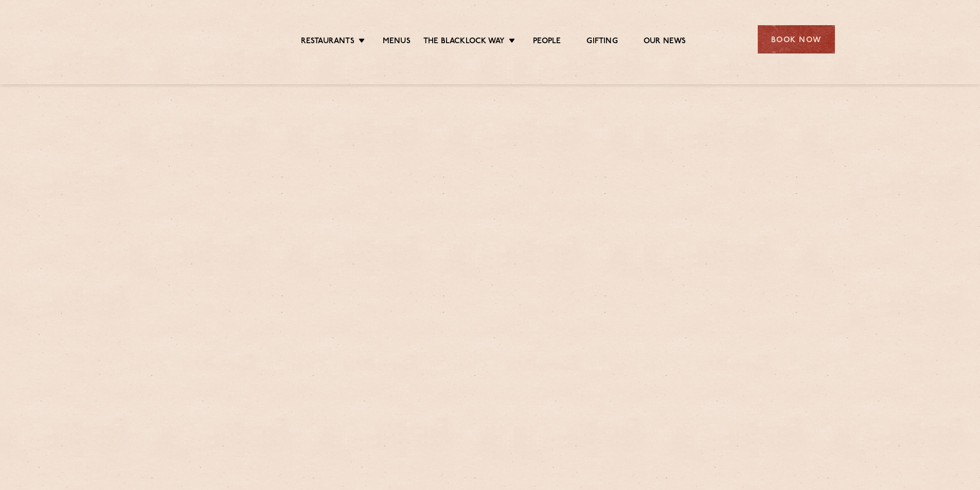  Describe the element at coordinates (327, 43) in the screenshot. I see `a: Restaurants` at that location.